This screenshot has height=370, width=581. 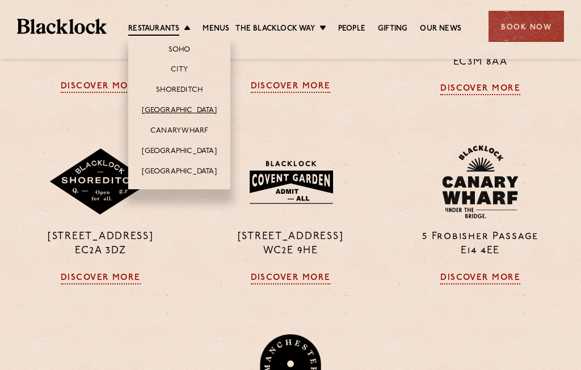 What do you see at coordinates (440, 29) in the screenshot?
I see `a: Our News` at bounding box center [440, 29].